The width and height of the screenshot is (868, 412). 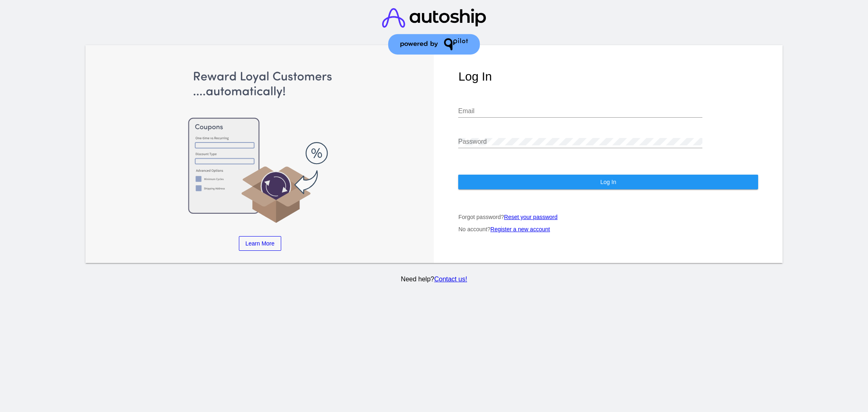 What do you see at coordinates (260, 244) in the screenshot?
I see `a: Learn More` at bounding box center [260, 244].